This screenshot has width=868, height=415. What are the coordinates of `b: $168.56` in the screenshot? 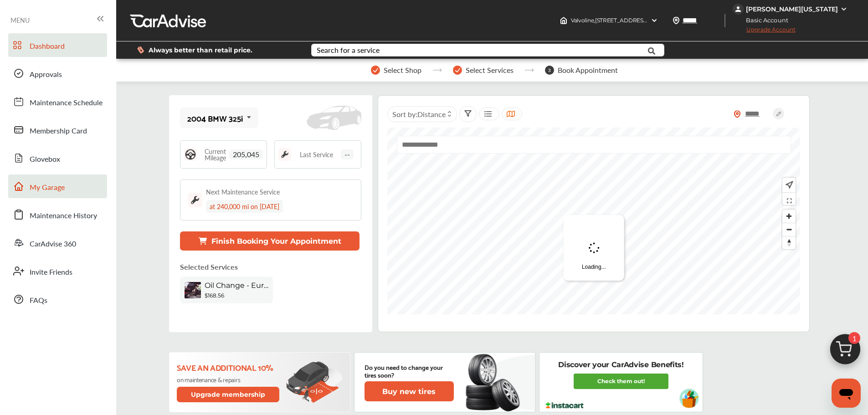 It's located at (214, 295).